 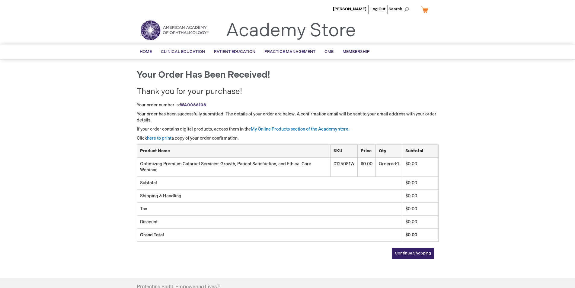 I want to click on p: Your order number is: ., so click(x=288, y=105).